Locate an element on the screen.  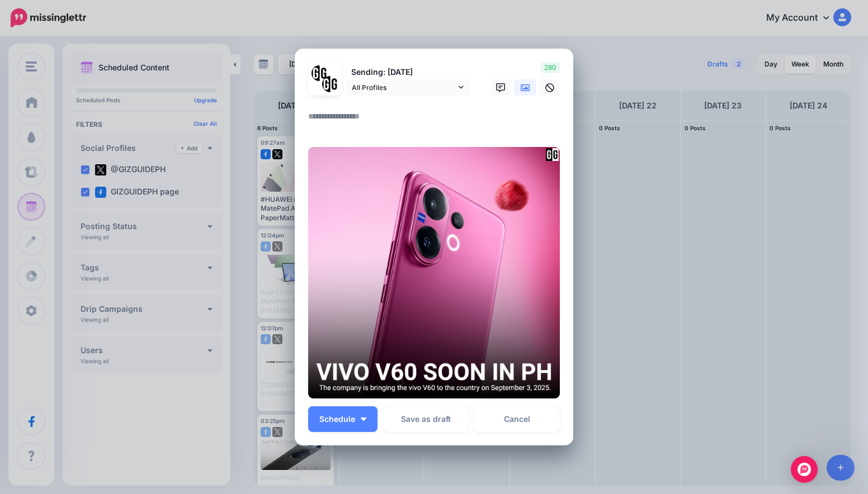
div: Open Intercom Messenger is located at coordinates (804, 470).